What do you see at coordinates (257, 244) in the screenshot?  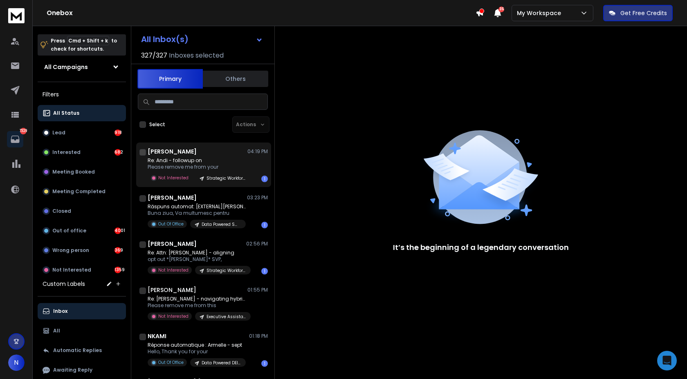 I see `p: 02:56 PM` at bounding box center [257, 244].